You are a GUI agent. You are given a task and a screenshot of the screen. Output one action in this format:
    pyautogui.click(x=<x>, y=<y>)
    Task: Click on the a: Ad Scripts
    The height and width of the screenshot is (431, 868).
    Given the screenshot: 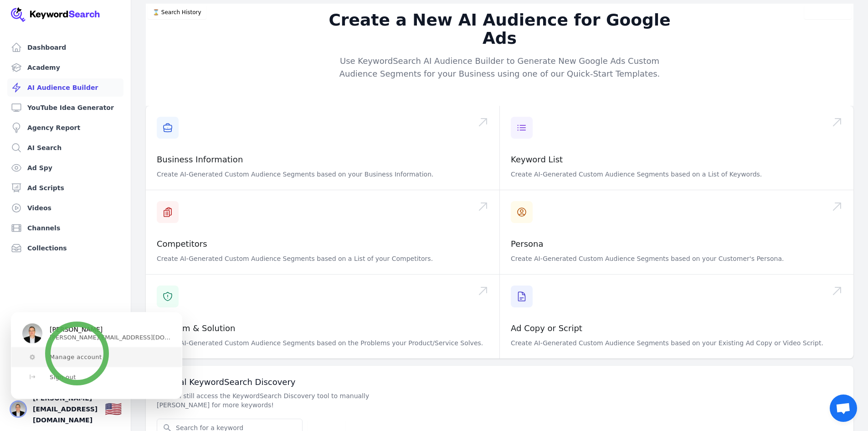 What is the action you would take?
    pyautogui.click(x=66, y=188)
    